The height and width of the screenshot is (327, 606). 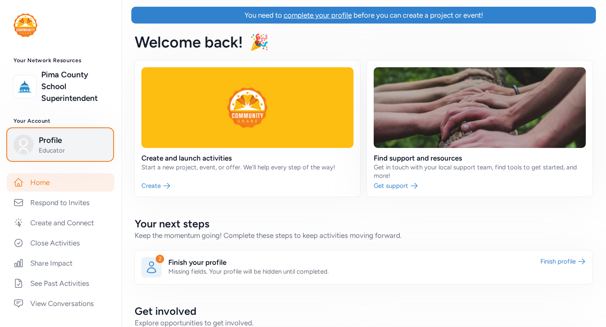 What do you see at coordinates (60, 145) in the screenshot?
I see `button: ProfileEducator` at bounding box center [60, 145].